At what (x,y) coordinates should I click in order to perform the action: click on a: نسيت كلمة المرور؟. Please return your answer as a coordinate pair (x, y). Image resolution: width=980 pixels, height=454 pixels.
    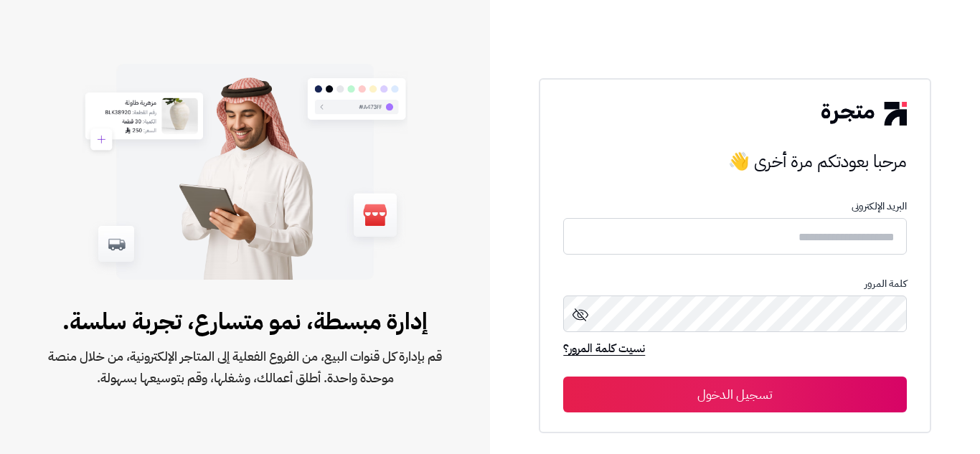
    Looking at the image, I should click on (604, 351).